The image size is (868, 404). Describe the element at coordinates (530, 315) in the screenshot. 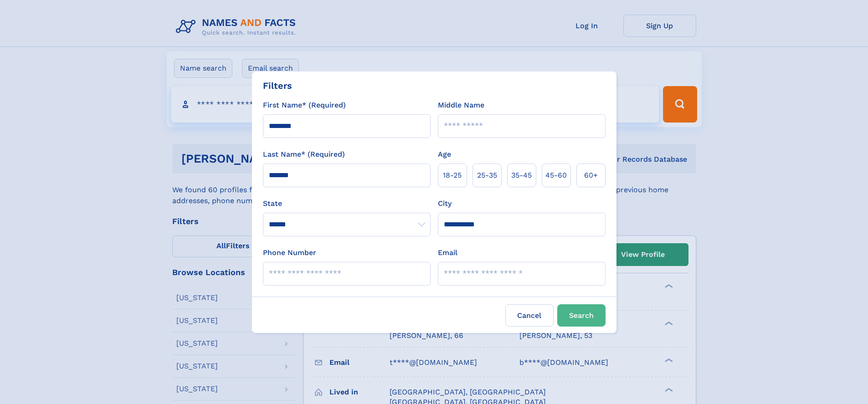

I see `label: Cancel` at that location.